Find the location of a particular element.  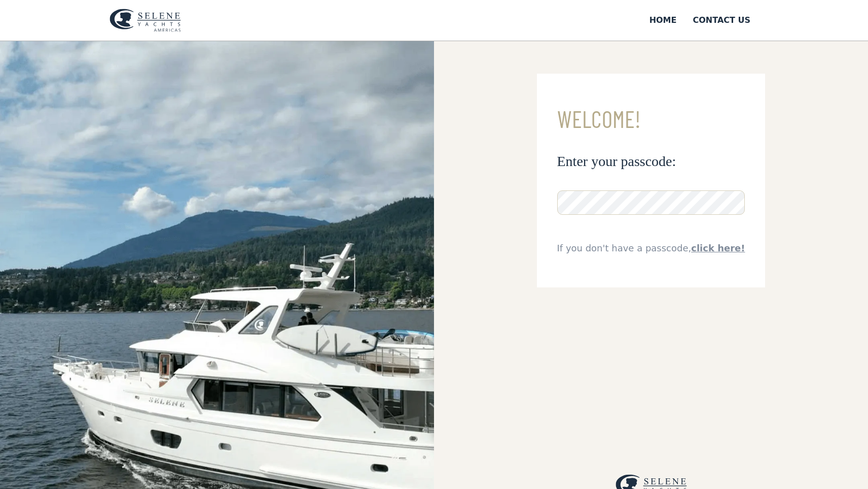

h3: Enter your passcode: is located at coordinates (651, 161).